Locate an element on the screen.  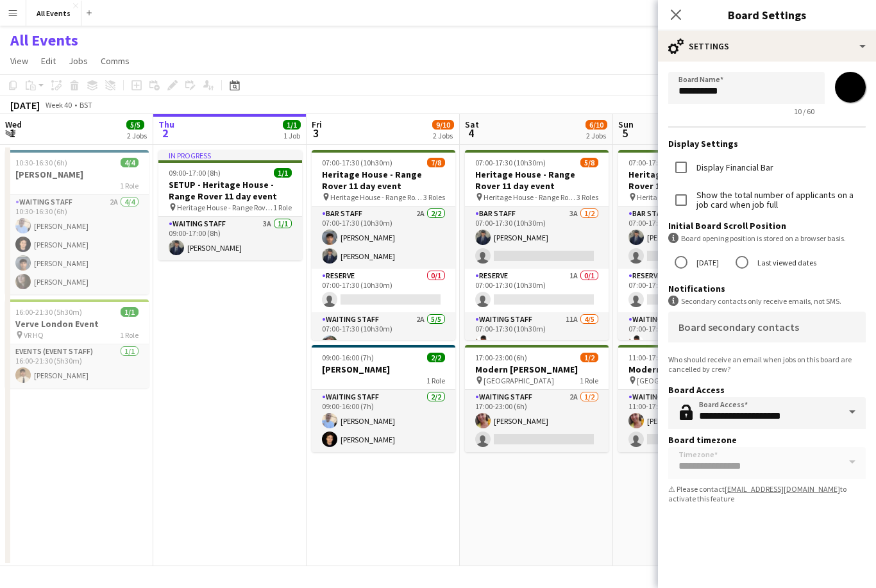
a: Jobs is located at coordinates (78, 61).